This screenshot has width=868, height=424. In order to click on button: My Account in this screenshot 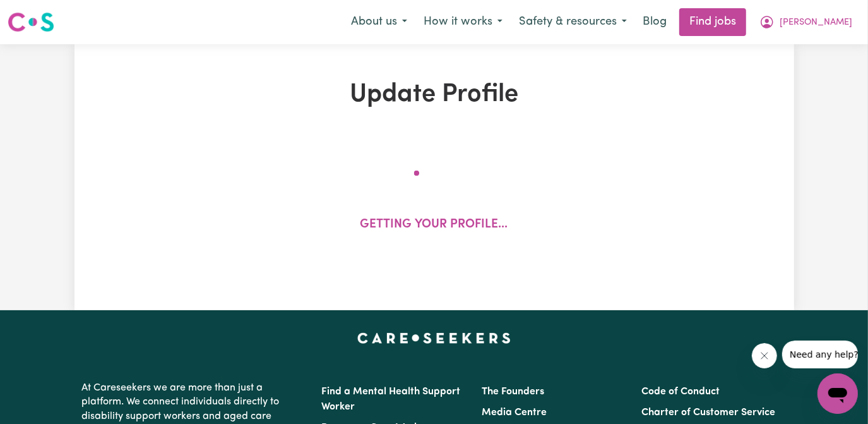, I will do `click(806, 22)`.